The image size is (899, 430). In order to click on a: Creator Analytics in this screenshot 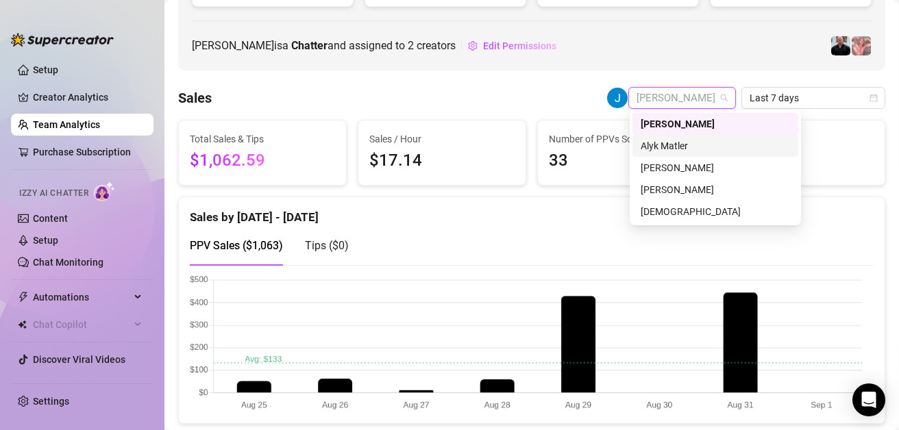, I will do `click(88, 97)`.